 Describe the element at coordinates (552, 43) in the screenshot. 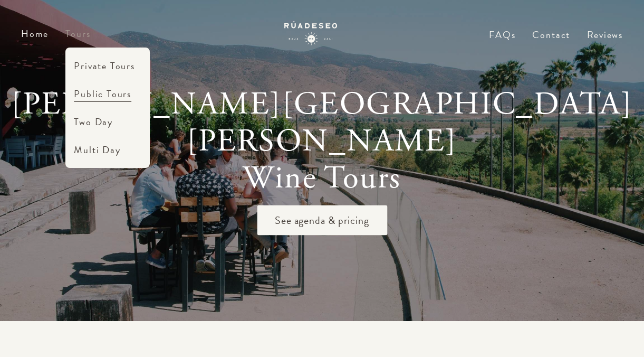

I see `a: Contact` at that location.